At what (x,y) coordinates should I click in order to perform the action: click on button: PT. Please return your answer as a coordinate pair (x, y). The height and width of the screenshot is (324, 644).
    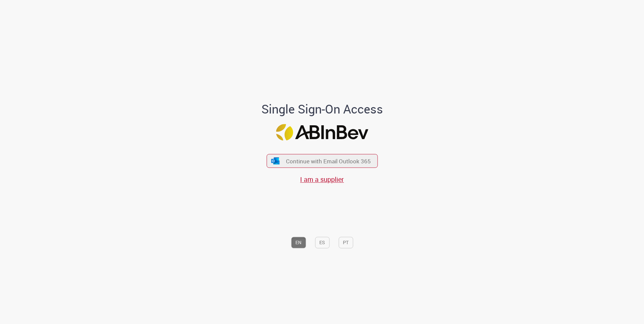
    Looking at the image, I should click on (346, 243).